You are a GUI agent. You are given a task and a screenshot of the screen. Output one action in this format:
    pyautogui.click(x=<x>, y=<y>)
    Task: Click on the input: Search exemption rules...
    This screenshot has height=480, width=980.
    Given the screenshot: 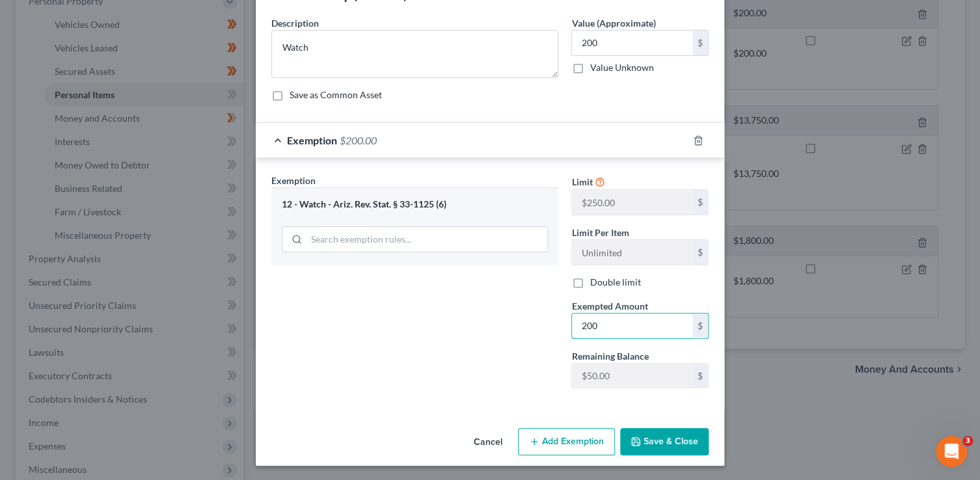 What is the action you would take?
    pyautogui.click(x=427, y=239)
    